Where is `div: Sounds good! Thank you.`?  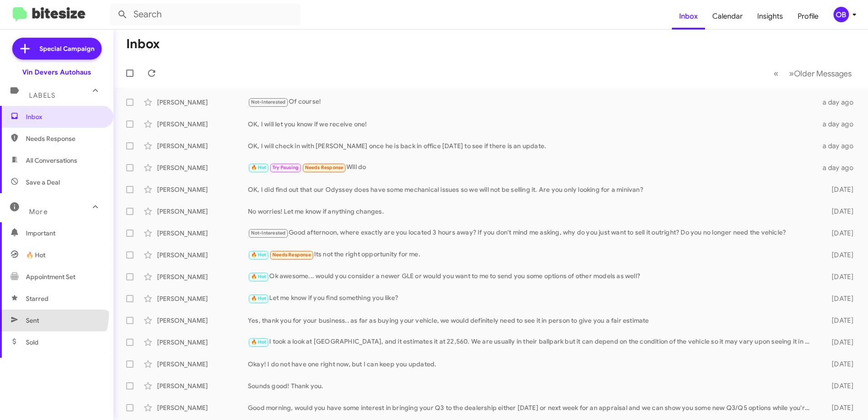
div: Sounds good! Thank you. is located at coordinates (532, 386).